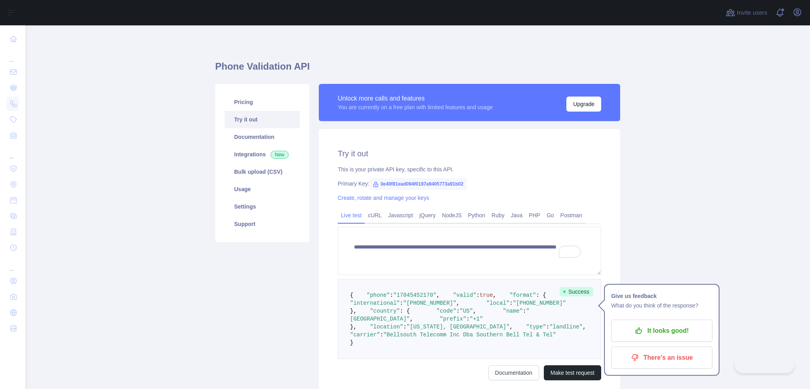 This screenshot has width=810, height=389. What do you see at coordinates (415, 98) in the screenshot?
I see `div: Unlock more calls and features` at bounding box center [415, 98].